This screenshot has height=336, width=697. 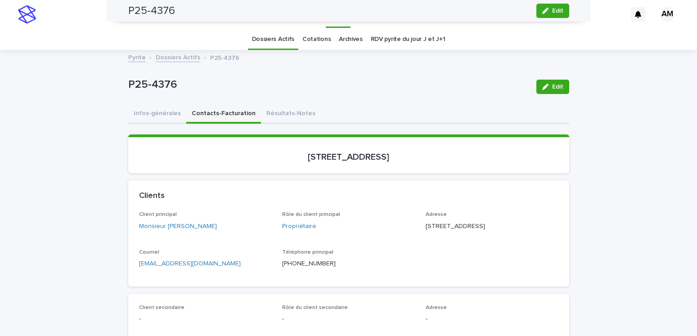 I want to click on h2: Clients, so click(x=152, y=196).